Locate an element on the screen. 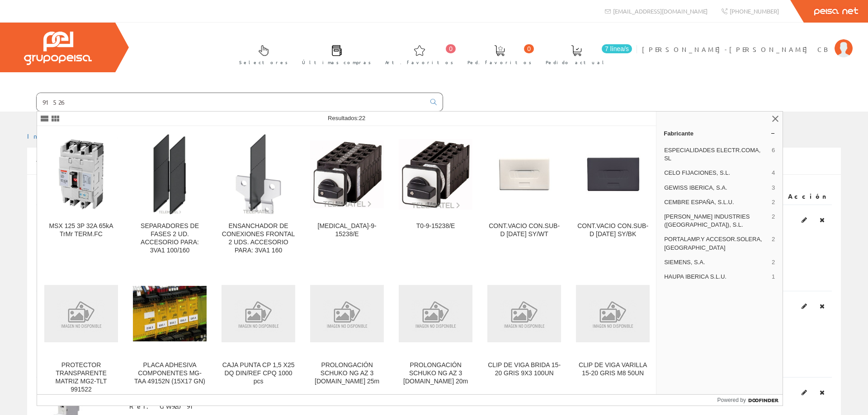 This screenshot has height=415, width=868. div: CLIP DE VIGA BRIDA 15-20 GRIS 9X3 100UN is located at coordinates (524, 369).